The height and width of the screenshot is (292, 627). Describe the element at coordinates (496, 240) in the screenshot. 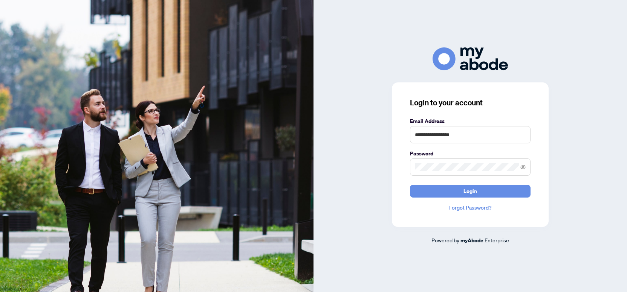

I see `span: Enterprise` at that location.